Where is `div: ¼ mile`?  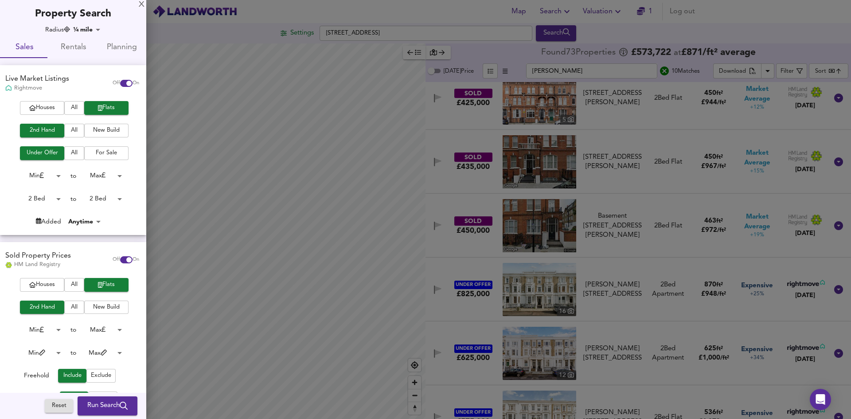 div: ¼ mile is located at coordinates (87, 30).